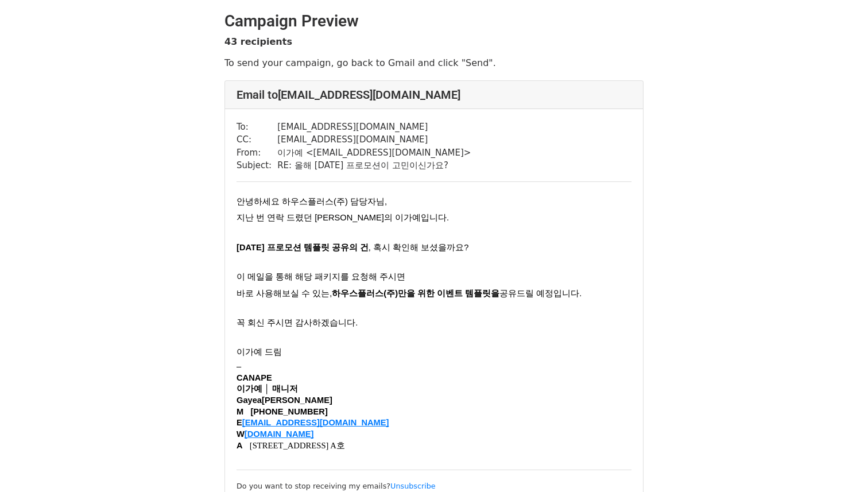 The image size is (868, 492). I want to click on span: 안녕하세요 하우스플러스(주) 담당자님,, so click(312, 202).